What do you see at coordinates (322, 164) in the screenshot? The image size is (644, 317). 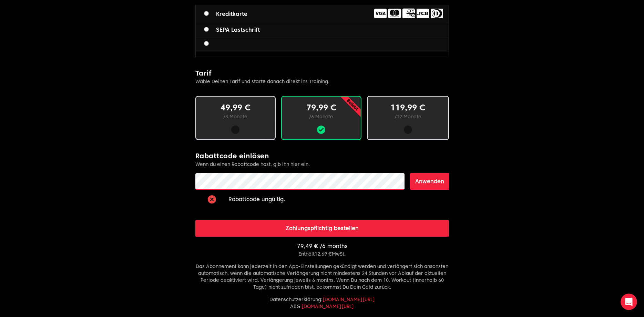 I see `p: Wenn du einen Rabattcode hast, gib ihn hier ein.` at bounding box center [322, 164].